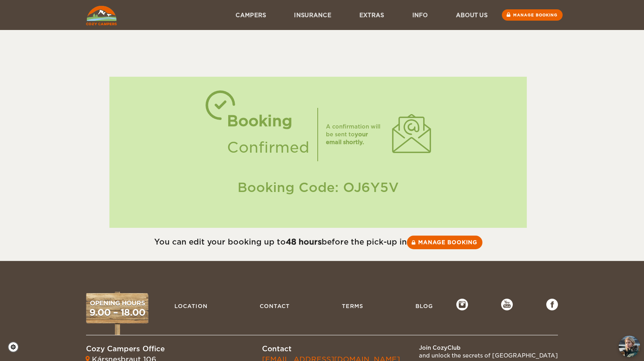 This screenshot has height=361, width=644. Describe the element at coordinates (424, 306) in the screenshot. I see `a: Blog` at that location.